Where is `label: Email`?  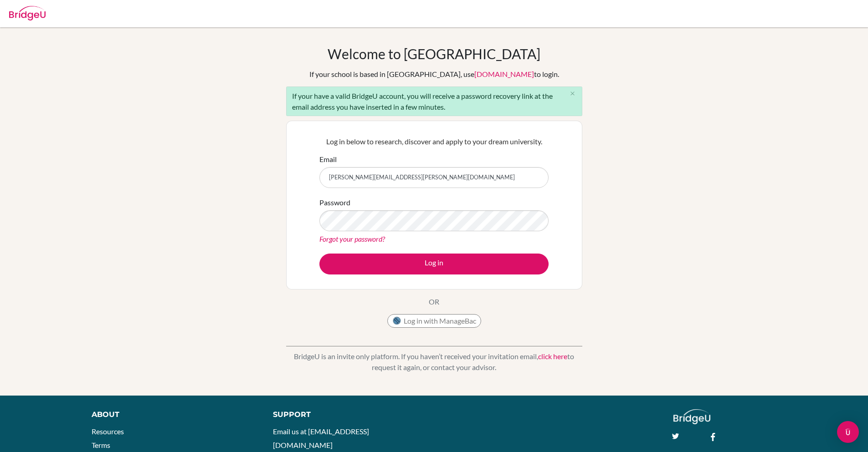
label: Email is located at coordinates (328, 159).